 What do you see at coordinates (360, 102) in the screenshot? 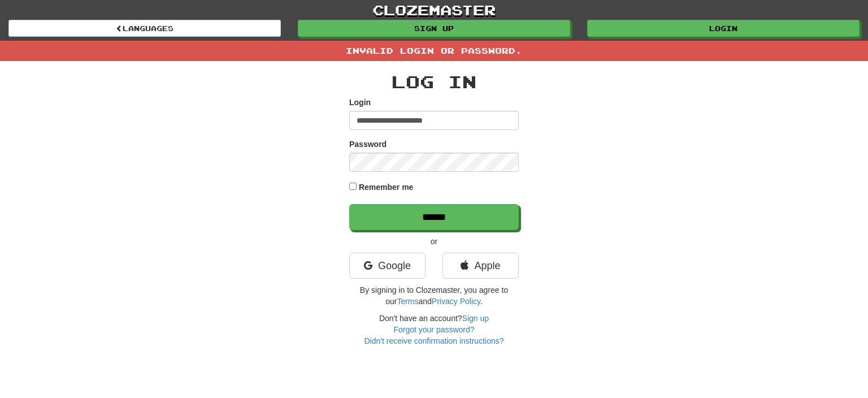
I see `label: Login` at bounding box center [360, 102].